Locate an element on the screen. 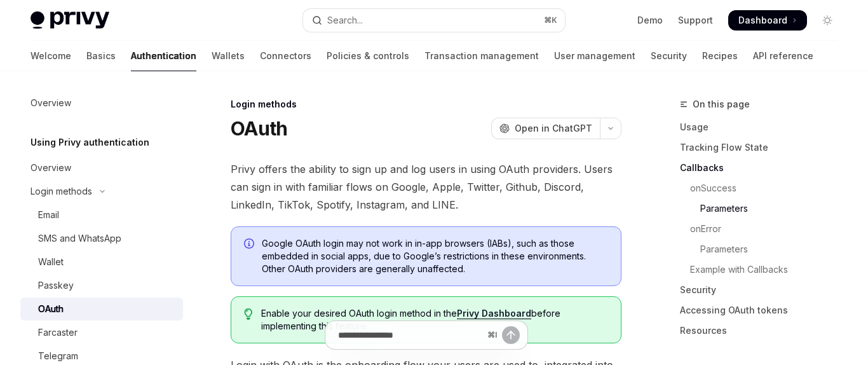 The width and height of the screenshot is (868, 365). a: Support is located at coordinates (695, 20).